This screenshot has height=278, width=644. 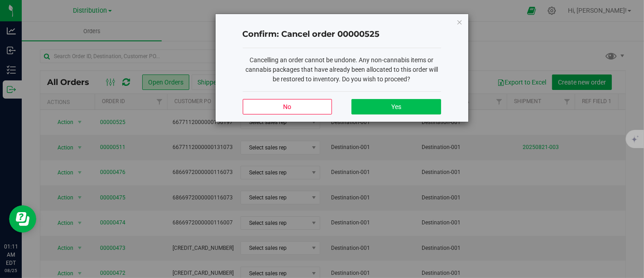 What do you see at coordinates (342, 34) in the screenshot?
I see `h4: Confirm: Cancel order 00000525` at bounding box center [342, 34].